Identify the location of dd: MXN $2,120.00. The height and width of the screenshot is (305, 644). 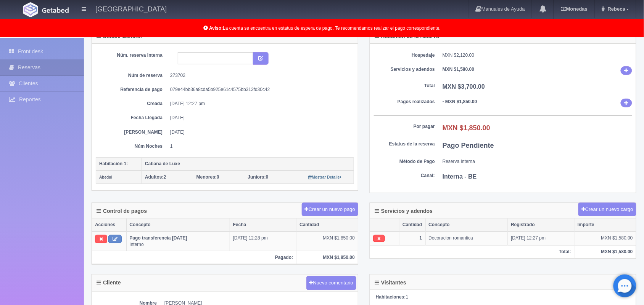
(537, 55).